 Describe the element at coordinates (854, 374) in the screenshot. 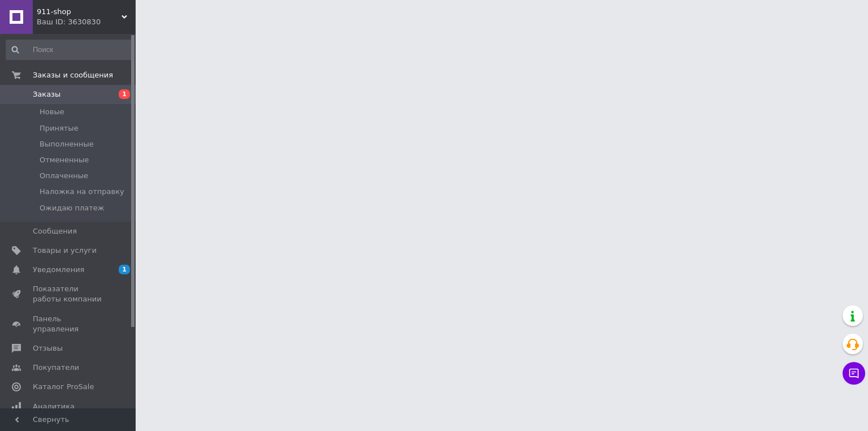

I see `button: Чат с покупателем` at that location.